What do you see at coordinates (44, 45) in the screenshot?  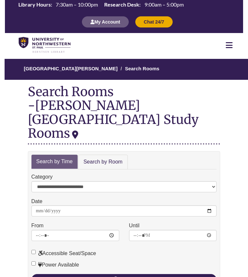 I see `img: UNWSP Library Logo` at bounding box center [44, 45].